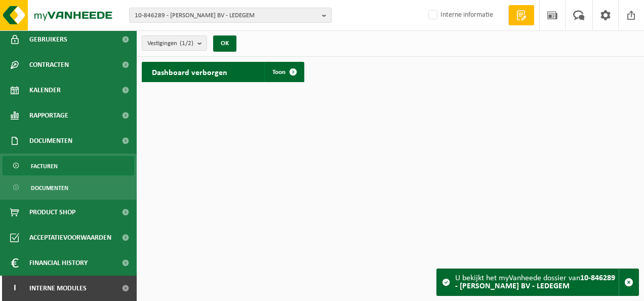 The width and height of the screenshot is (644, 301). I want to click on span: Interne modules, so click(57, 288).